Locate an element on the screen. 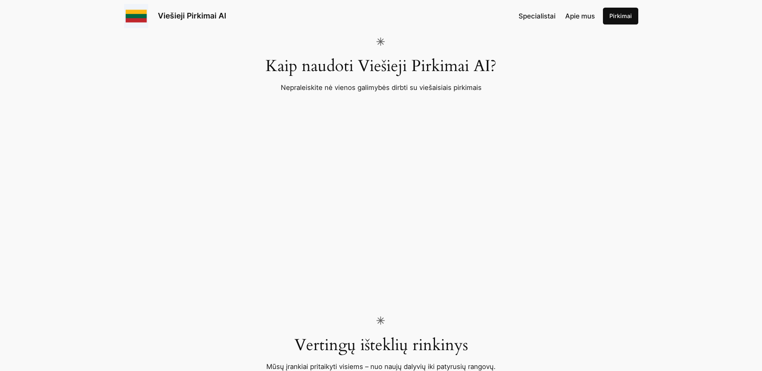  a: Apie mus is located at coordinates (580, 16).